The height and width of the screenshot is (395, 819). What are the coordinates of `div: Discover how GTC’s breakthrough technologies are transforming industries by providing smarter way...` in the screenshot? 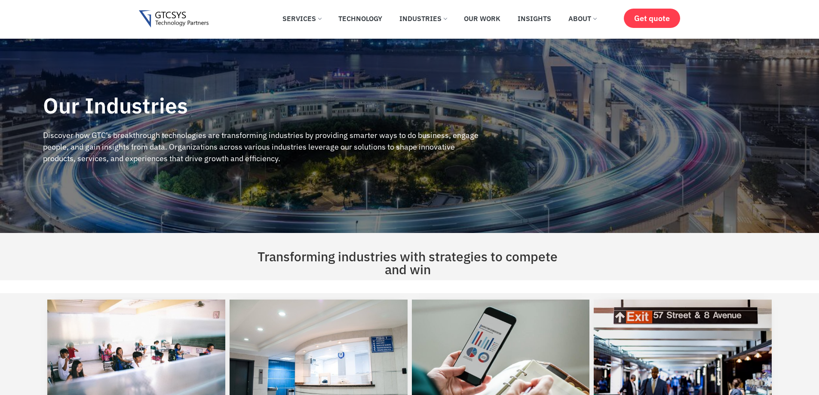 It's located at (264, 147).